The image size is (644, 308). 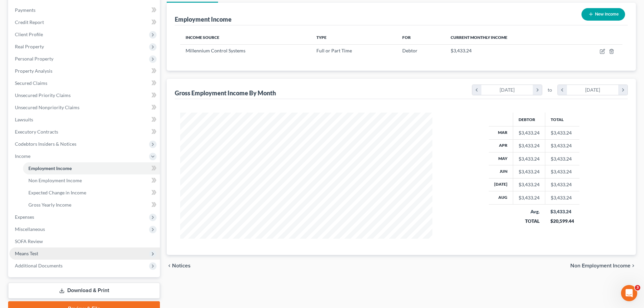 What do you see at coordinates (84, 119) in the screenshot?
I see `a: Lawsuits` at bounding box center [84, 119].